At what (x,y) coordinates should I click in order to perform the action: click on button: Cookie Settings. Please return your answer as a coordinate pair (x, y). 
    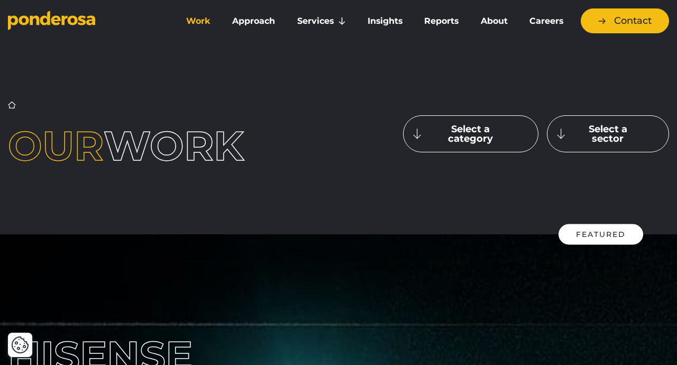
    Looking at the image, I should click on (20, 345).